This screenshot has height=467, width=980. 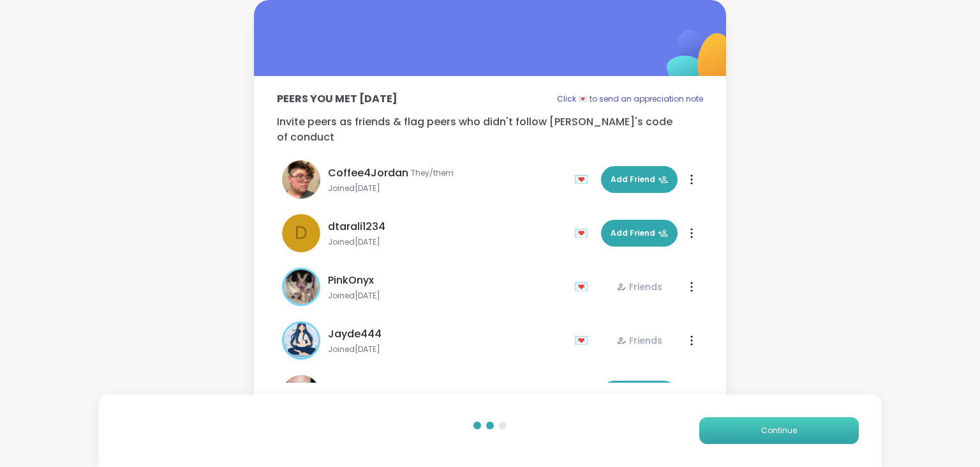 What do you see at coordinates (301, 340) in the screenshot?
I see `img: Jayde444` at bounding box center [301, 340].